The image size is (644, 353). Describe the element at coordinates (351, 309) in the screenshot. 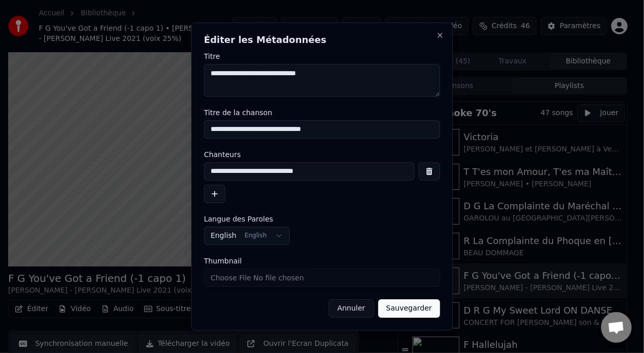

I see `button: Annuler` at that location.